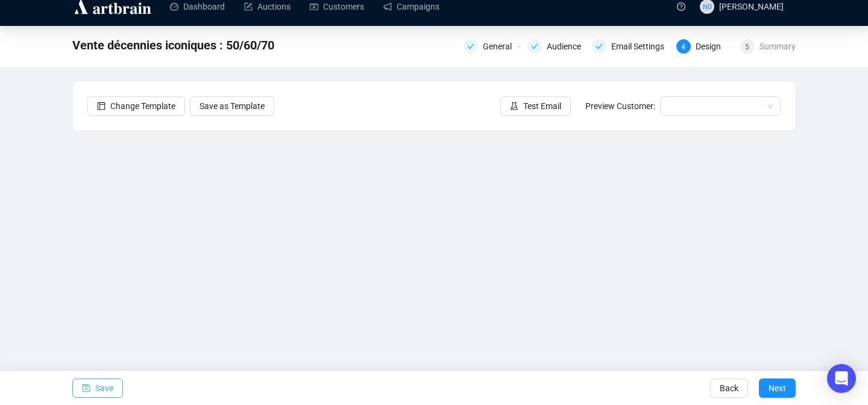 Image resolution: width=868 pixels, height=405 pixels. What do you see at coordinates (86, 388) in the screenshot?
I see `span: save` at bounding box center [86, 388].